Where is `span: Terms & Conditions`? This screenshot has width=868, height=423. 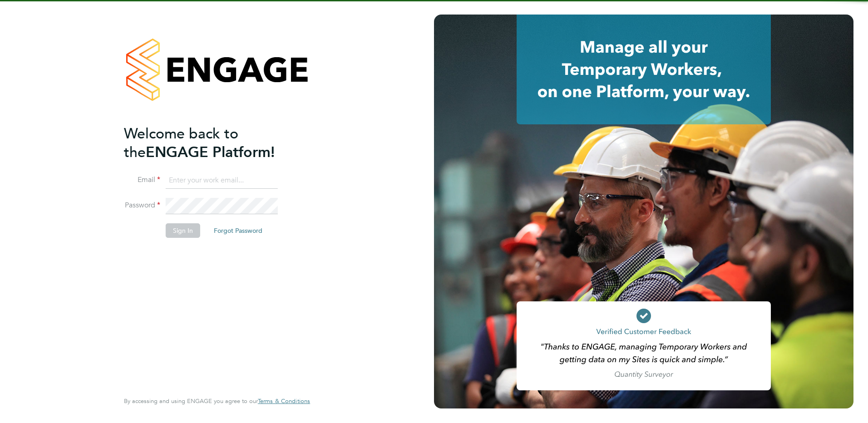
span: Terms & Conditions is located at coordinates (284, 401).